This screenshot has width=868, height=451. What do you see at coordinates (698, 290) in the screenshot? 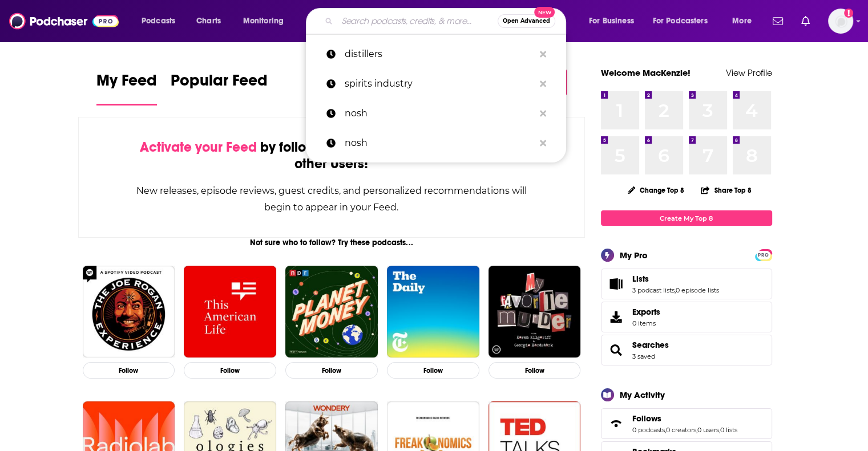
I see `a: 0 episode lists` at bounding box center [698, 290].